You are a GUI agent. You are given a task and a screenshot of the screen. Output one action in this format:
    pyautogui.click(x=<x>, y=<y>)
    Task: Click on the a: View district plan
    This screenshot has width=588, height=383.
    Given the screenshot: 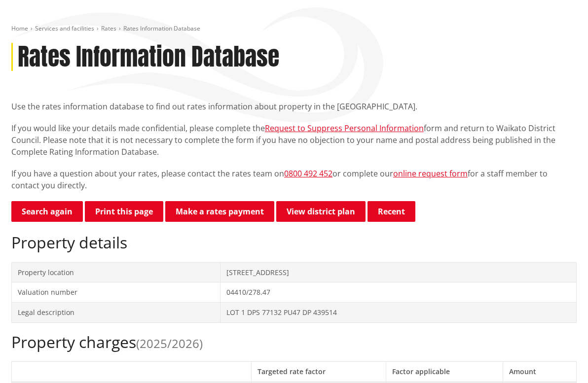 What is the action you would take?
    pyautogui.click(x=321, y=212)
    